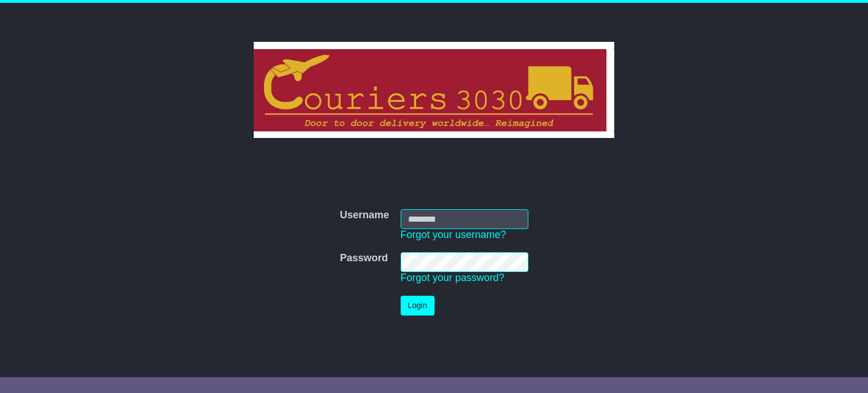 This screenshot has width=868, height=393. I want to click on a: Forgot your username?, so click(453, 235).